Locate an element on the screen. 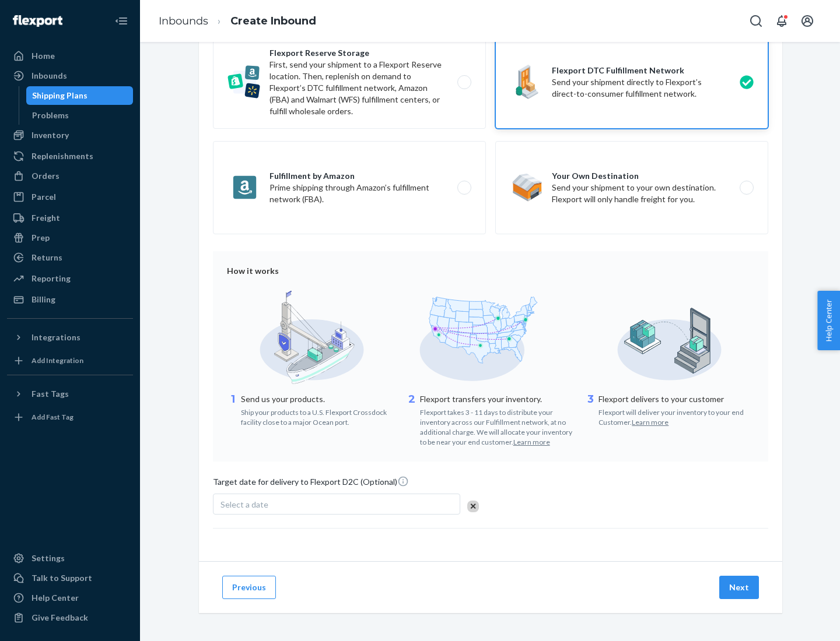  span: Select a date is located at coordinates (244, 504).